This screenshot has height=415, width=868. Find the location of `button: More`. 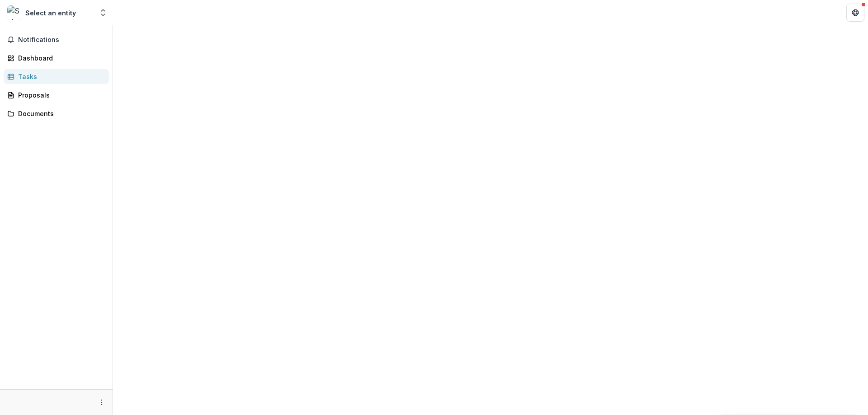

button: More is located at coordinates (102, 403).